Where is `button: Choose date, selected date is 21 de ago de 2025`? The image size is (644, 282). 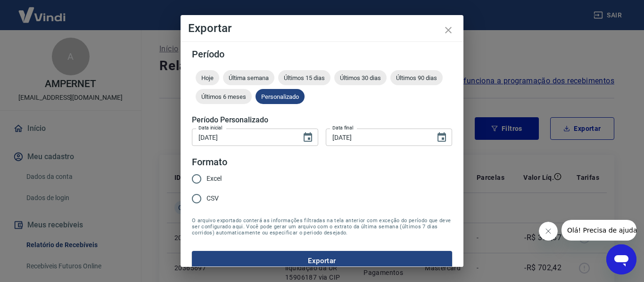 button: Choose date, selected date is 21 de ago de 2025 is located at coordinates (442, 138).